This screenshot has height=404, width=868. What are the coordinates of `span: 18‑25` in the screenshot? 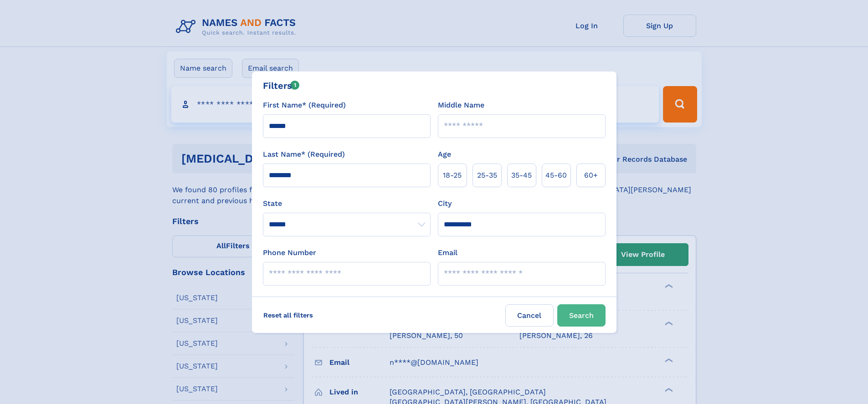 It's located at (452, 175).